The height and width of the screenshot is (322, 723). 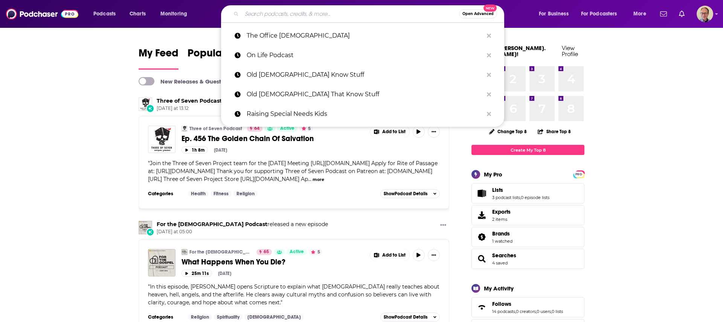 I want to click on a: Charts, so click(x=137, y=14).